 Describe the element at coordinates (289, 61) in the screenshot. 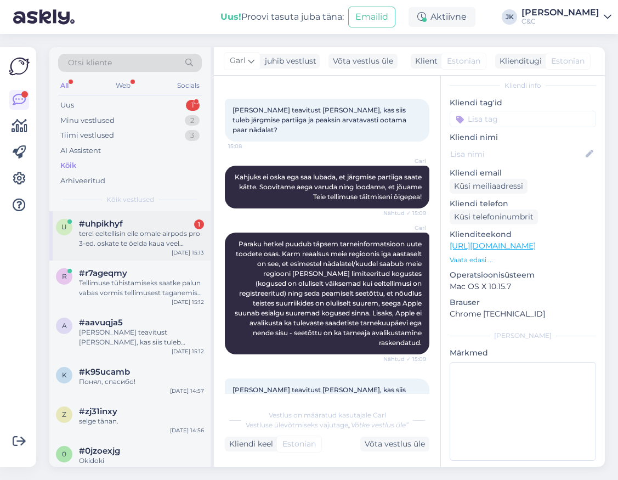

I see `div: juhib vestlust` at that location.